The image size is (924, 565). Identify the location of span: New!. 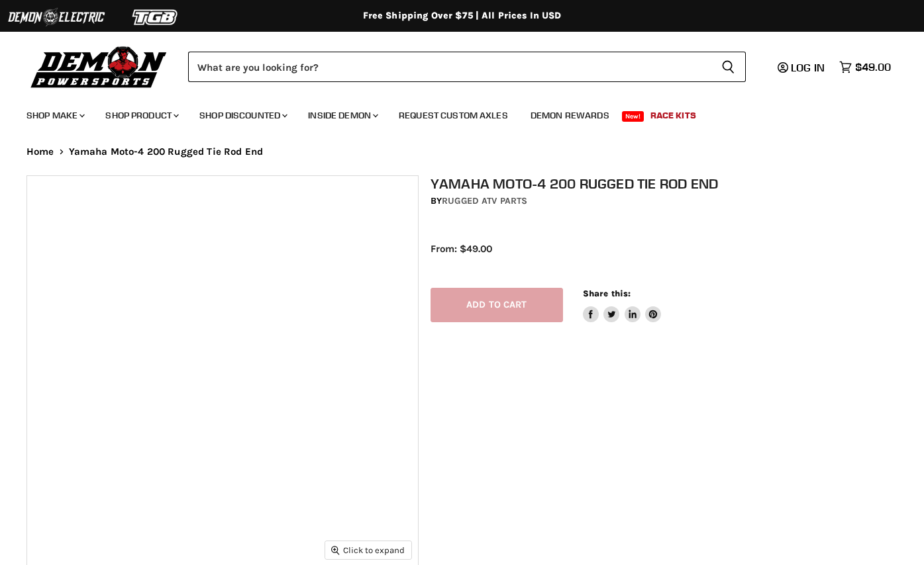
(633, 116).